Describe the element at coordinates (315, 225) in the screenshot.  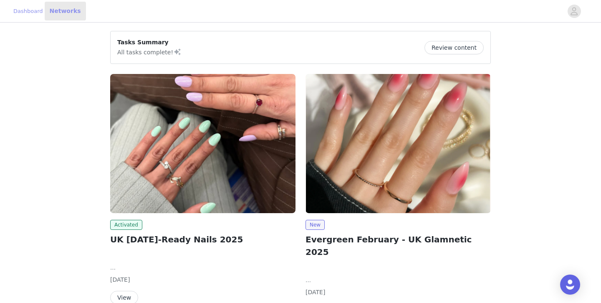
I see `span: New` at that location.